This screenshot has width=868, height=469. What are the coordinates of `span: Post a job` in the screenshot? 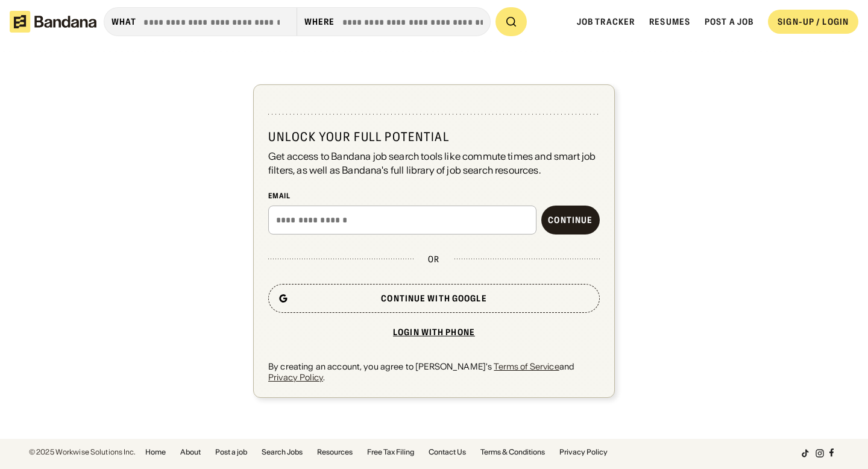 It's located at (728, 22).